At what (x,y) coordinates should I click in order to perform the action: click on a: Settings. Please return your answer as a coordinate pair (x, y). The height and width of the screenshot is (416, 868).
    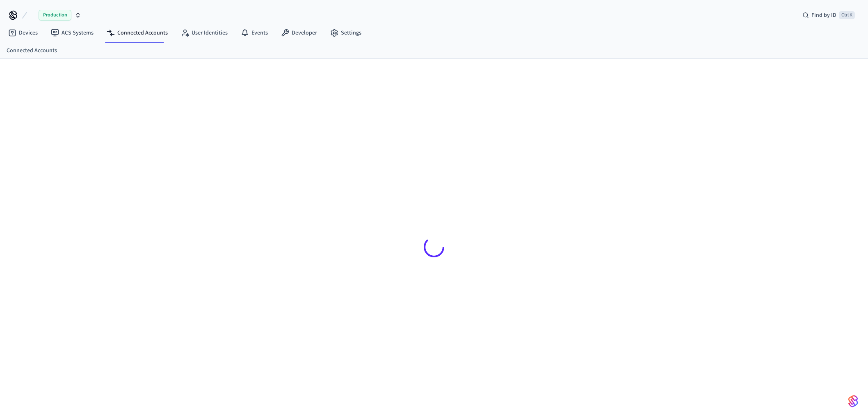
    Looking at the image, I should click on (346, 33).